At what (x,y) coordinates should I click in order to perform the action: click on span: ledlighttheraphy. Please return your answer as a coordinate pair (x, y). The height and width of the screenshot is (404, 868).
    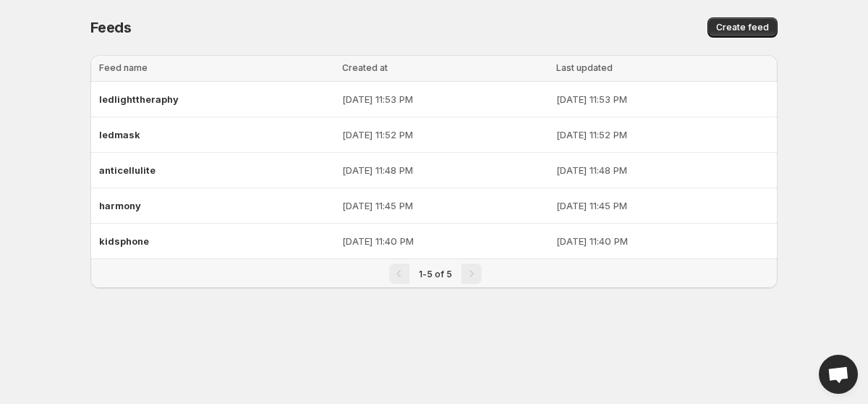
    Looking at the image, I should click on (139, 100).